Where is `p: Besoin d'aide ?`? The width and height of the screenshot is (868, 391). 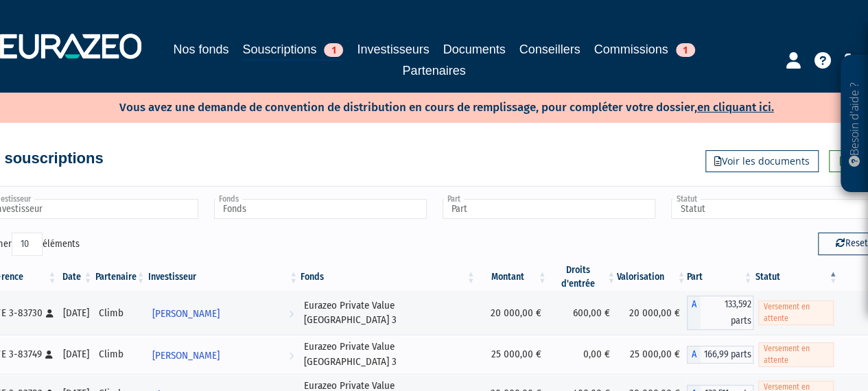
p: Besoin d'aide ? is located at coordinates (854, 124).